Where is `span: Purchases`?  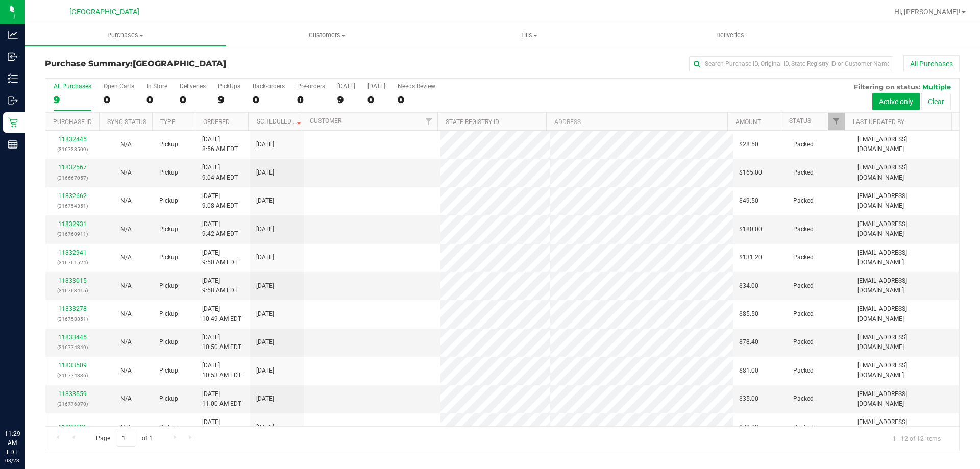 span: Purchases is located at coordinates (125, 35).